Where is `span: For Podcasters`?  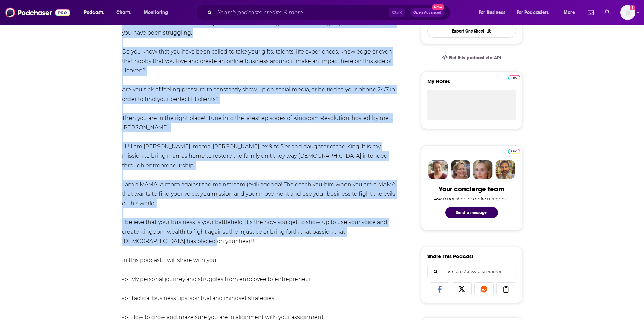
span: For Podcasters is located at coordinates (533, 12).